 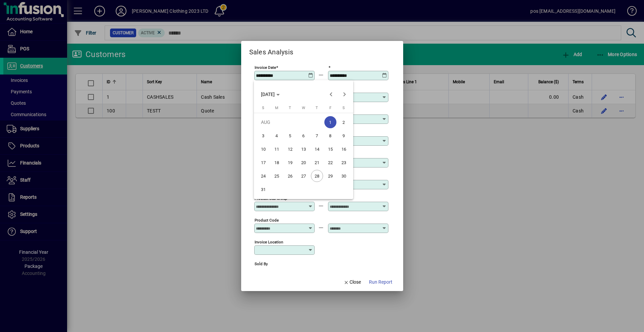 I want to click on button: Tue Aug 19 2025, so click(x=290, y=162).